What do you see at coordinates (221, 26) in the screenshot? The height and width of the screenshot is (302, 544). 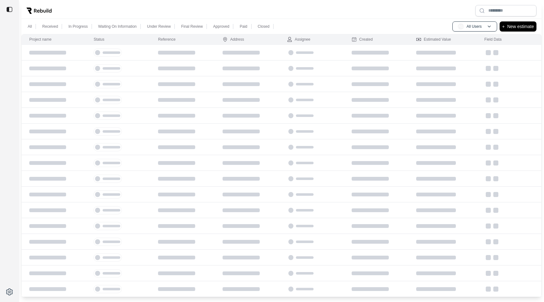 I see `p: Approved` at bounding box center [221, 26].